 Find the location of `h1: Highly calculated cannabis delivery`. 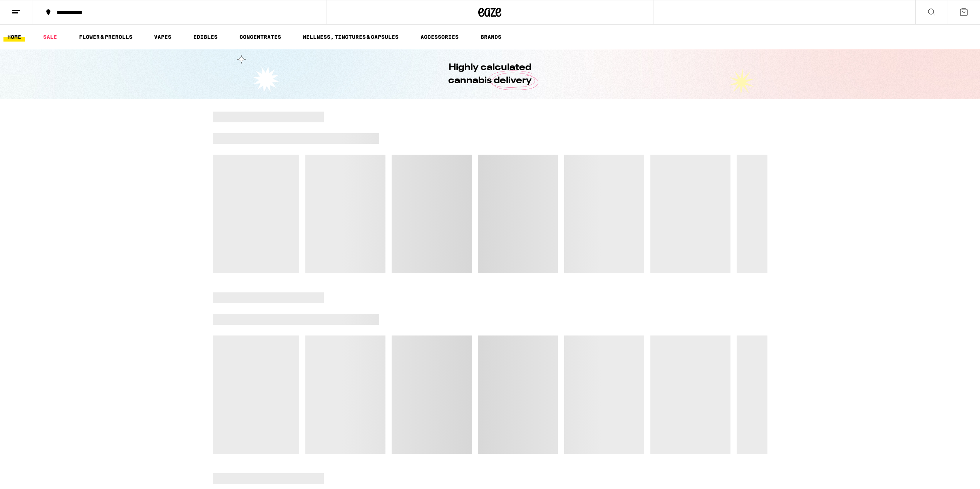

h1: Highly calculated cannabis delivery is located at coordinates (490, 74).